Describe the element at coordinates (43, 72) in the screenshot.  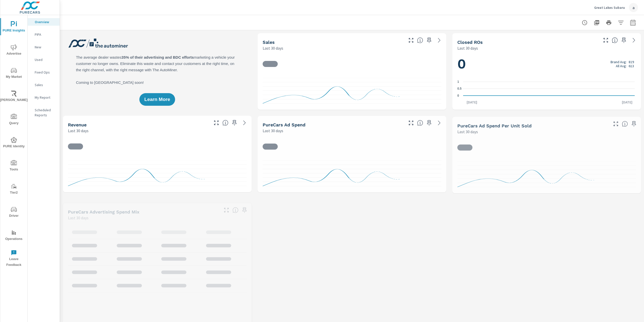
I see `div: Fixed Ops` at that location.